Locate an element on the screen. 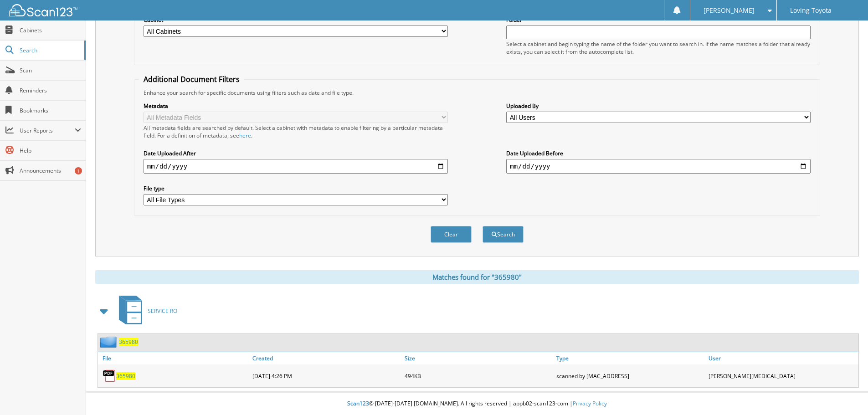 This screenshot has width=868, height=415. input: end is located at coordinates (658, 166).